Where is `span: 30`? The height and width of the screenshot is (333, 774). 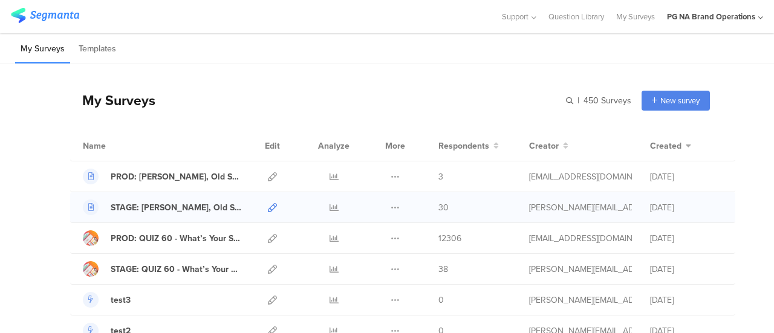
span: 30 is located at coordinates (443, 207).